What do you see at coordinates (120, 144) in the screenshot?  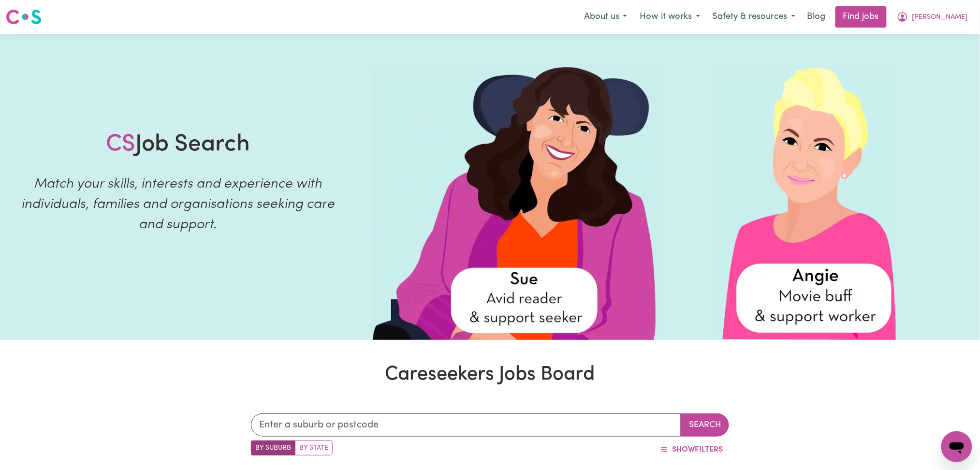 I see `span: CS` at bounding box center [120, 144].